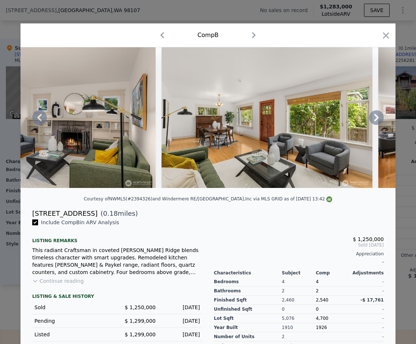 This screenshot has height=344, width=416. Describe the element at coordinates (322, 300) in the screenshot. I see `span: 2,540` at that location.